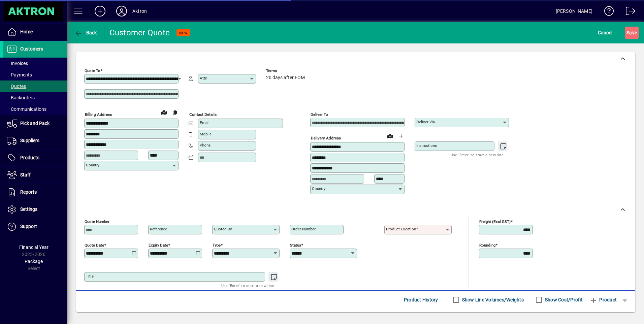 The image size is (644, 324). I want to click on span: Products, so click(29, 157).